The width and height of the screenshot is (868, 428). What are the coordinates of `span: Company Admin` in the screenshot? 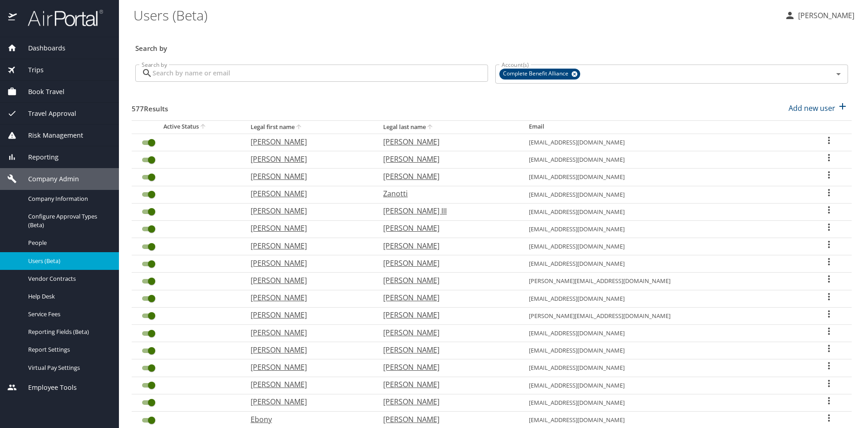 It's located at (48, 179).